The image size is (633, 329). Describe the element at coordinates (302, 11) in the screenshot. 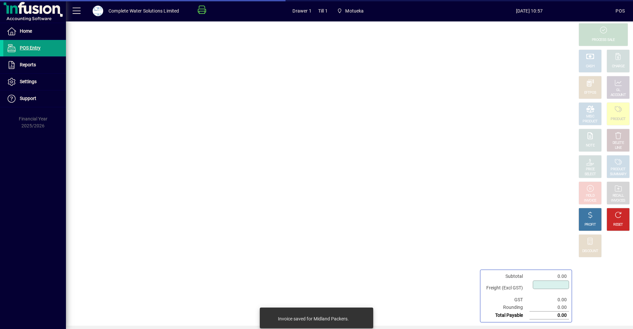

I see `span: Drawer 1` at that location.